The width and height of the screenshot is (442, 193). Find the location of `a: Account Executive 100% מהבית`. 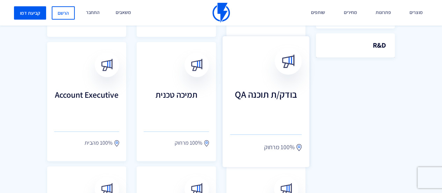

a: Account Executive 100% מהבית is located at coordinates (87, 101).